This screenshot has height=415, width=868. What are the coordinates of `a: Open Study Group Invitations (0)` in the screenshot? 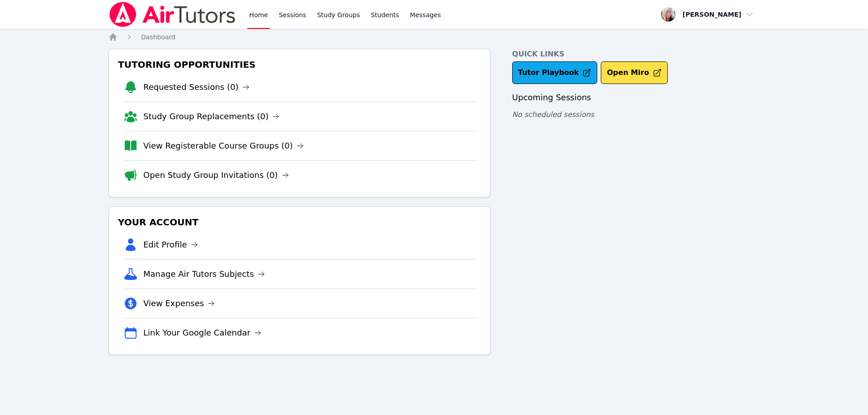 It's located at (216, 175).